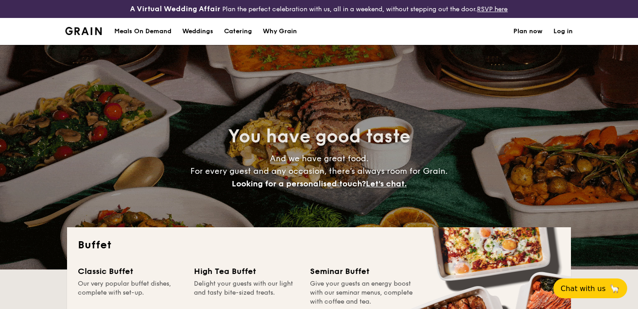  What do you see at coordinates (583, 289) in the screenshot?
I see `span: Chat with us` at bounding box center [583, 289].